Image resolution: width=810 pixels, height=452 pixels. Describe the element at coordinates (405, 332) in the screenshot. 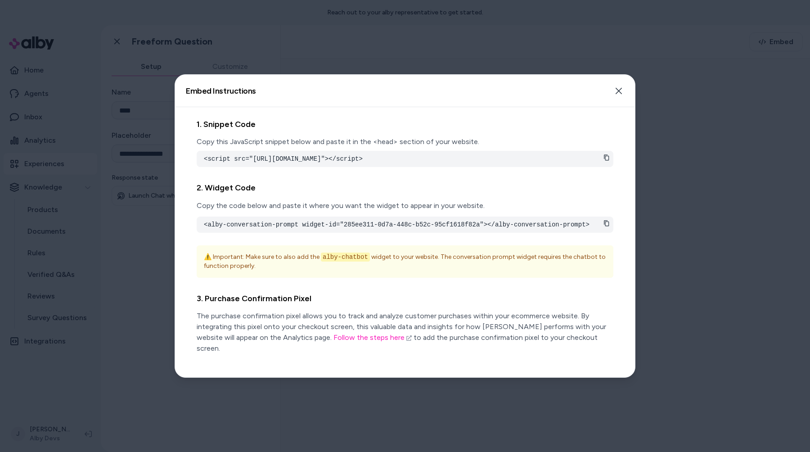

I see `p: The purchase confirmation pixel allows you to track and analyze customer purchases within your ec...` at that location.